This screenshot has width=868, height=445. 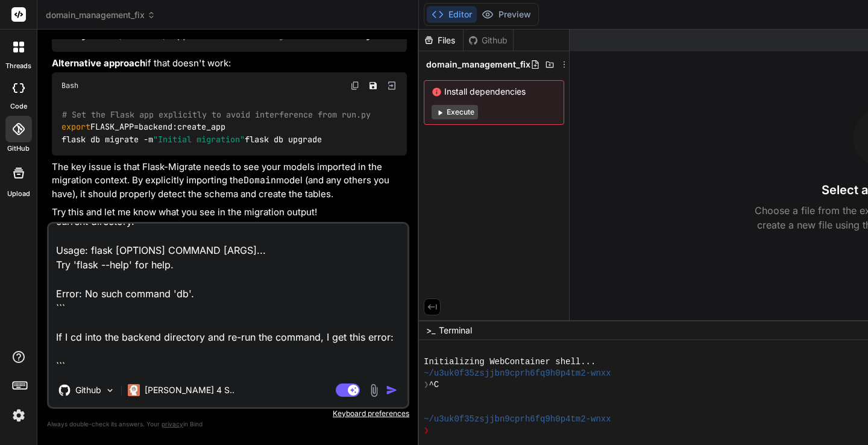 What do you see at coordinates (19, 106) in the screenshot?
I see `label: code` at bounding box center [19, 106].